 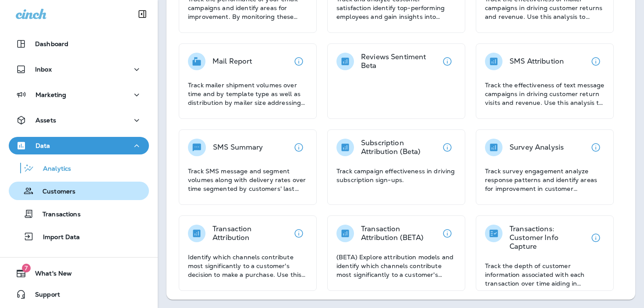 What do you see at coordinates (251, 234) in the screenshot?
I see `p: Transaction Attribution` at bounding box center [251, 234].